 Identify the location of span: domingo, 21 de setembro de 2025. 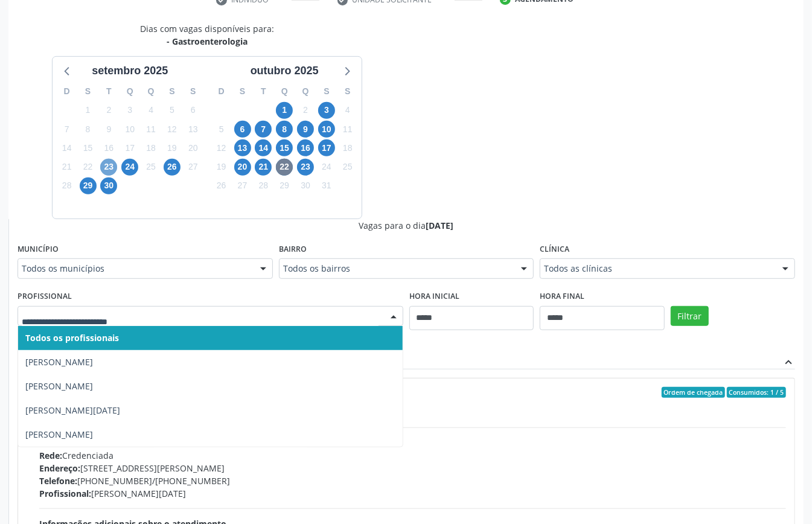
(67, 167).